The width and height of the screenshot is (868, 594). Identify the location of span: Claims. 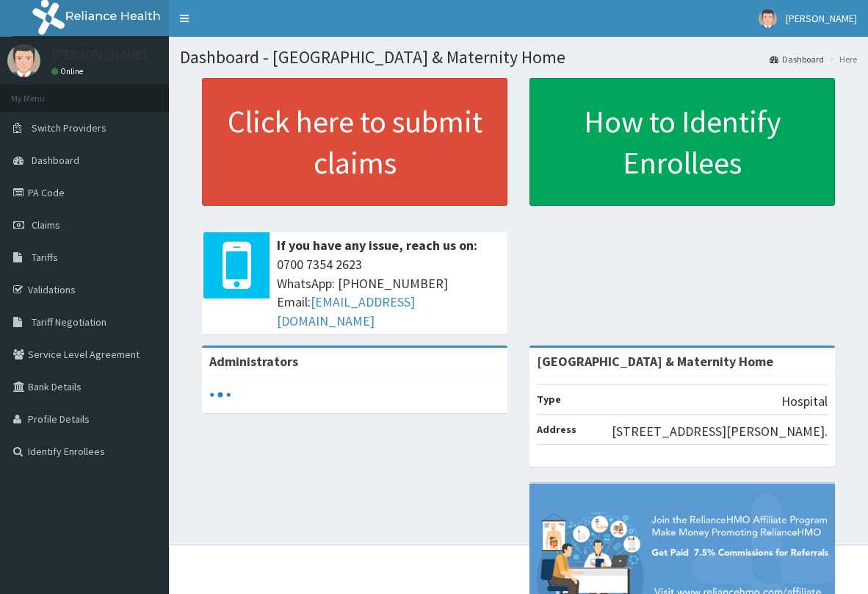
(46, 225).